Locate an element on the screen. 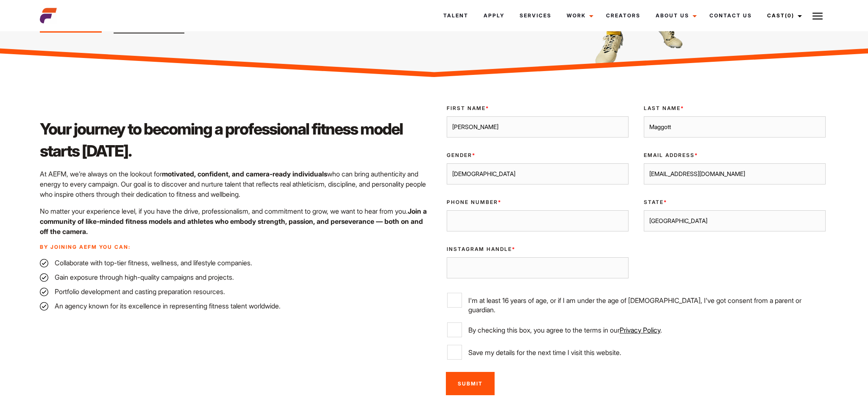 Image resolution: width=868 pixels, height=410 pixels. label: Last Name is located at coordinates (734, 109).